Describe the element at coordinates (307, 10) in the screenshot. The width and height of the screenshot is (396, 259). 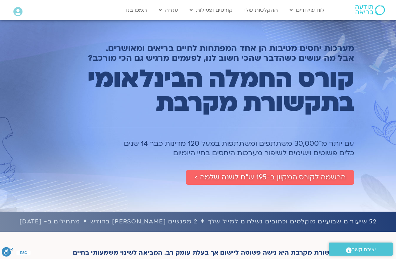
I see `a: לוח שידורים` at that location.